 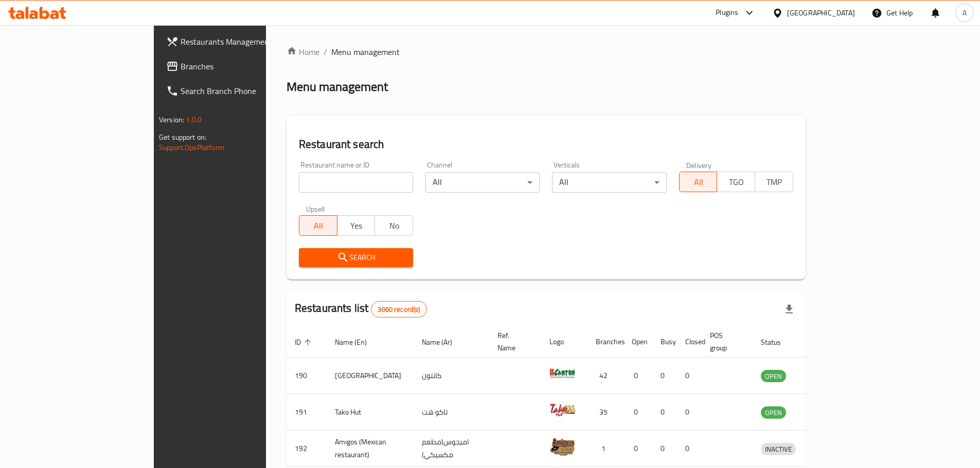 What do you see at coordinates (356, 182) in the screenshot?
I see `input: Search for restaurant name or ID..` at bounding box center [356, 182].